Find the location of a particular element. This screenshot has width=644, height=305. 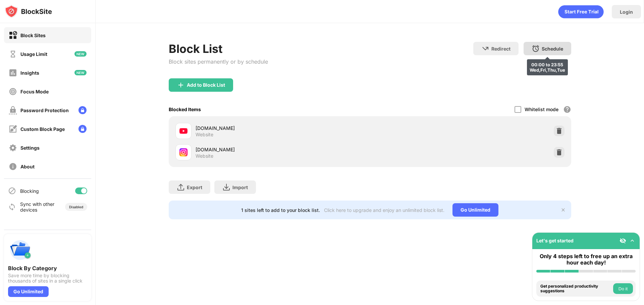

div: Blocked Items is located at coordinates (185, 109).